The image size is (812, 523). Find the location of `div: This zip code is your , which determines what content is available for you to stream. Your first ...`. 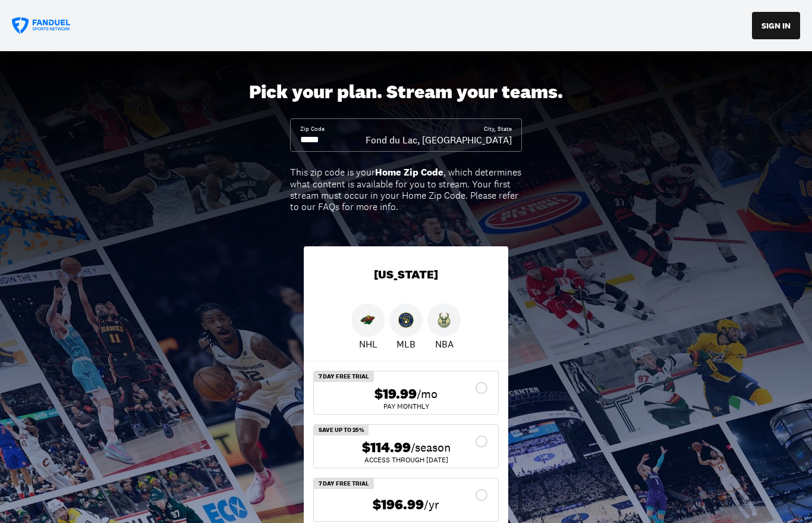

div: This zip code is your , which determines what content is available for you to stream. Your first ... is located at coordinates (406, 189).